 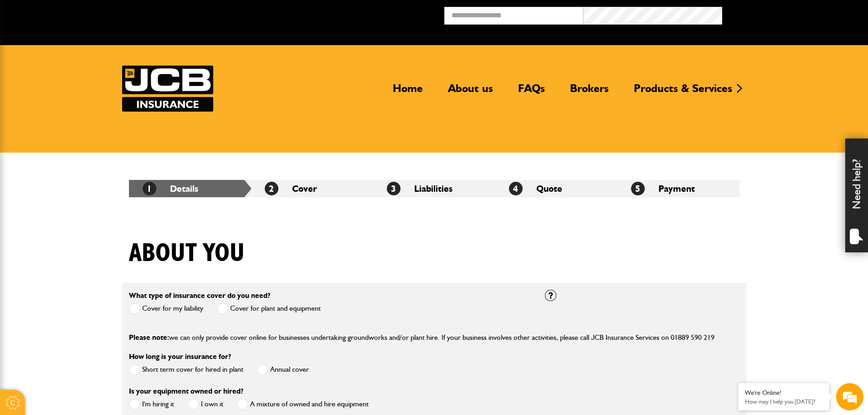 I want to click on label: What type of insurance cover do you need?, so click(x=199, y=296).